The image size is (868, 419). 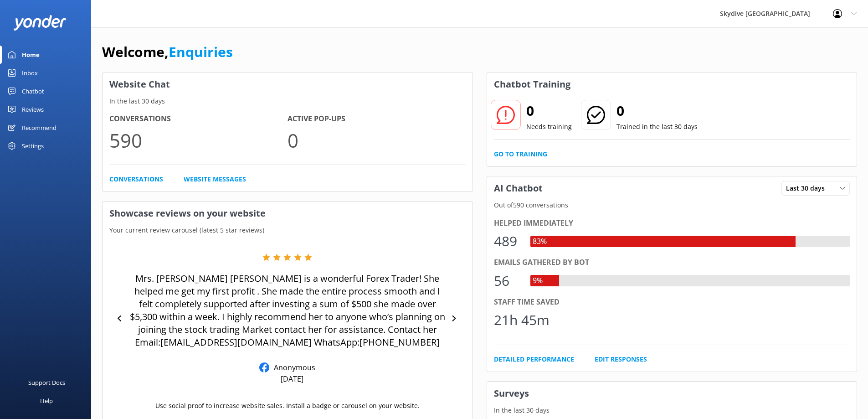 What do you see at coordinates (539, 241) in the screenshot?
I see `div: 83%` at bounding box center [539, 241].